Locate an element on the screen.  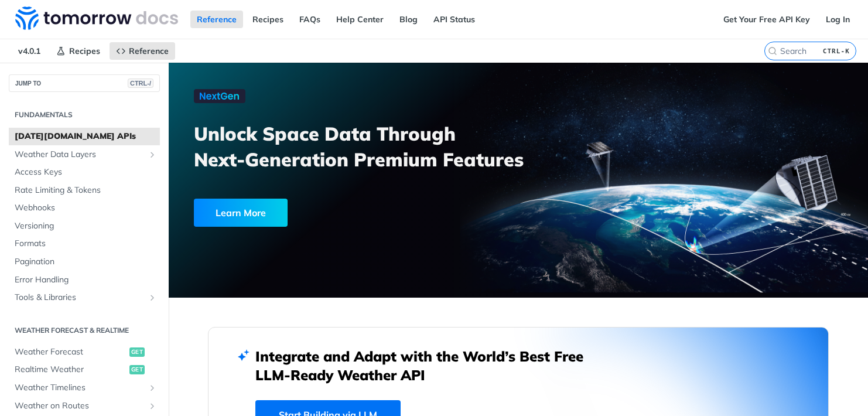
a: Weather TimelinesShow subpages for Weather Timelines is located at coordinates (84, 388).